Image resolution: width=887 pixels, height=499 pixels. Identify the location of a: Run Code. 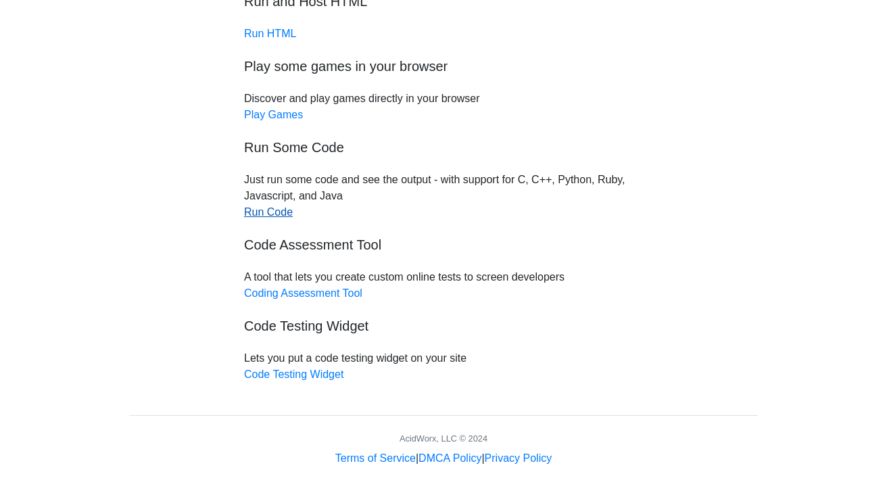
(268, 212).